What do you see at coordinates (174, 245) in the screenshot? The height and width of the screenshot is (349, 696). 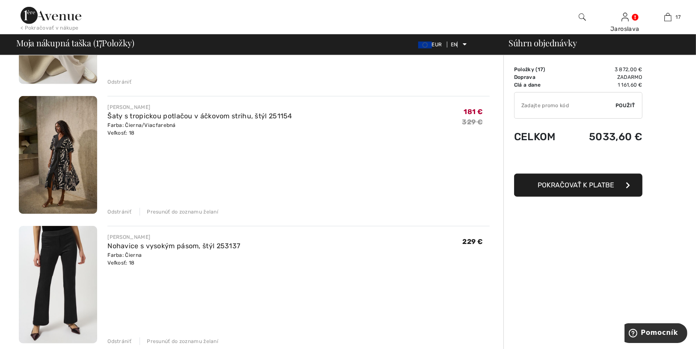 I see `a: Nohavice s vysokým pásom, štýl 253137` at bounding box center [174, 245].